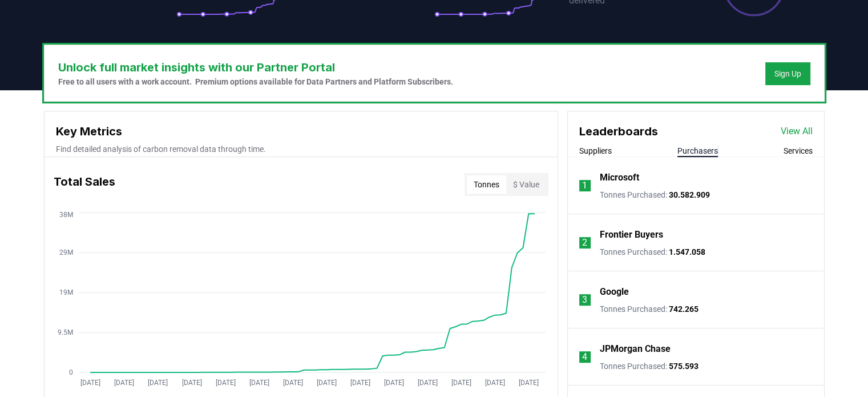  I want to click on button: $ Value, so click(526, 184).